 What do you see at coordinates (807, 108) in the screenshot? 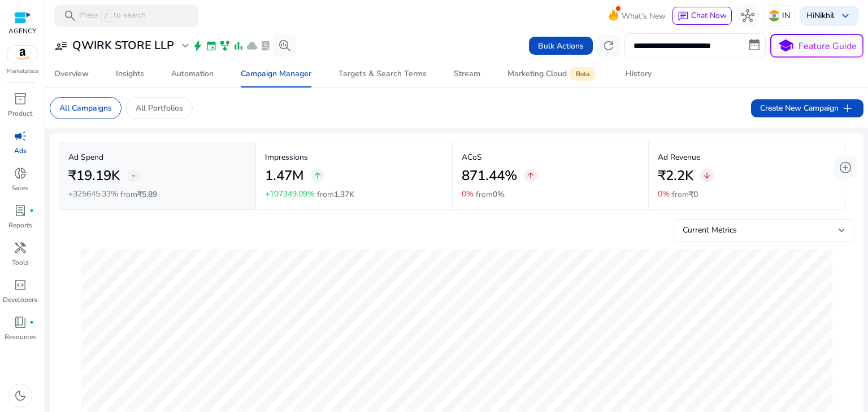
I see `span: Create New Campaign` at bounding box center [807, 108].